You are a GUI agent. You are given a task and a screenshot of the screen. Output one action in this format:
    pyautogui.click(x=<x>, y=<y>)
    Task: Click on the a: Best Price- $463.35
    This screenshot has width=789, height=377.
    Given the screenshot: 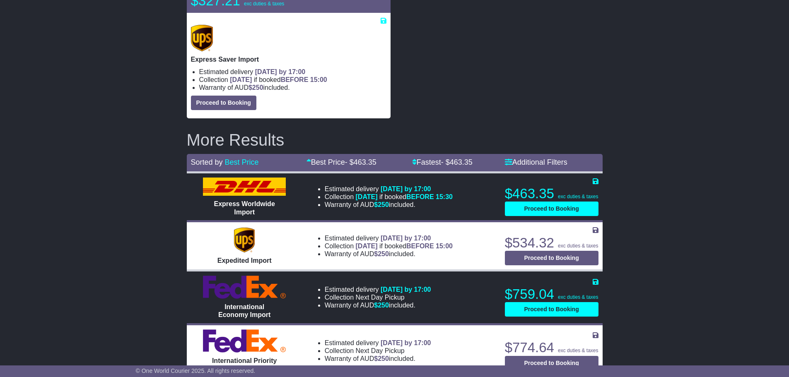 What is the action you would take?
    pyautogui.click(x=341, y=162)
    